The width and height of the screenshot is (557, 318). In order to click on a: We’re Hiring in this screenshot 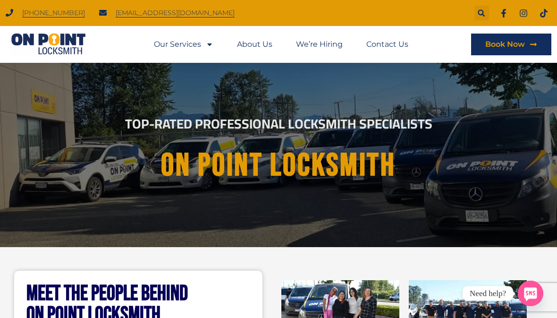, I will do `click(319, 44)`.